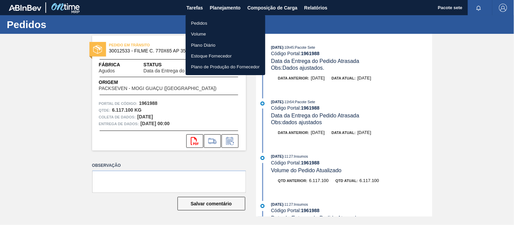 Image resolution: width=514 pixels, height=225 pixels. I want to click on font: Pedidos, so click(199, 23).